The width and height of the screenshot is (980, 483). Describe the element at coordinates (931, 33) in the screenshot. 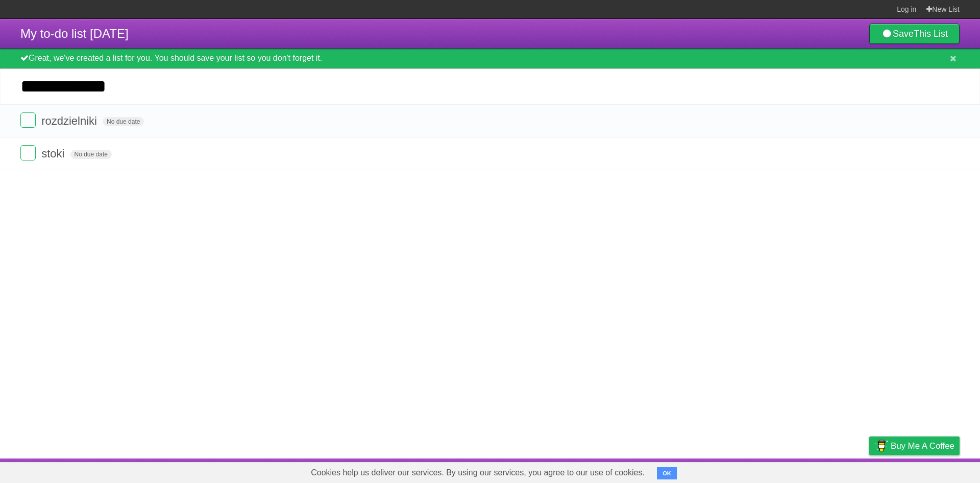

I see `b: This List` at that location.